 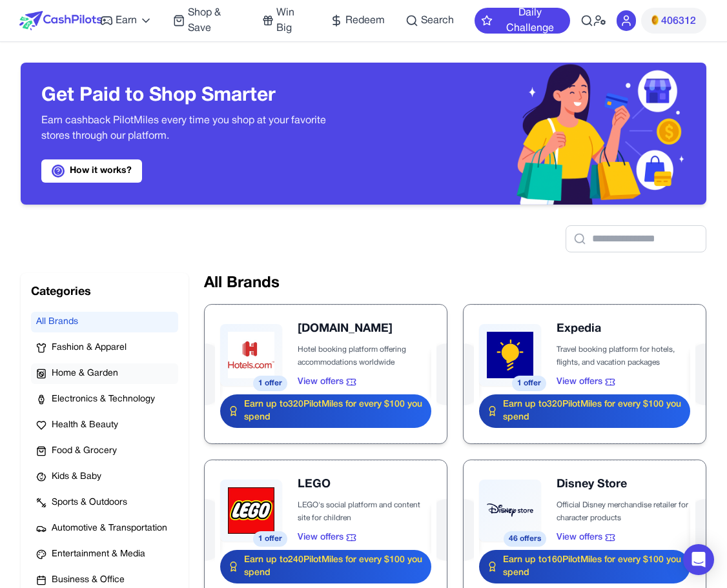 What do you see at coordinates (61, 21) in the screenshot?
I see `a: CashPilots Logo` at bounding box center [61, 21].